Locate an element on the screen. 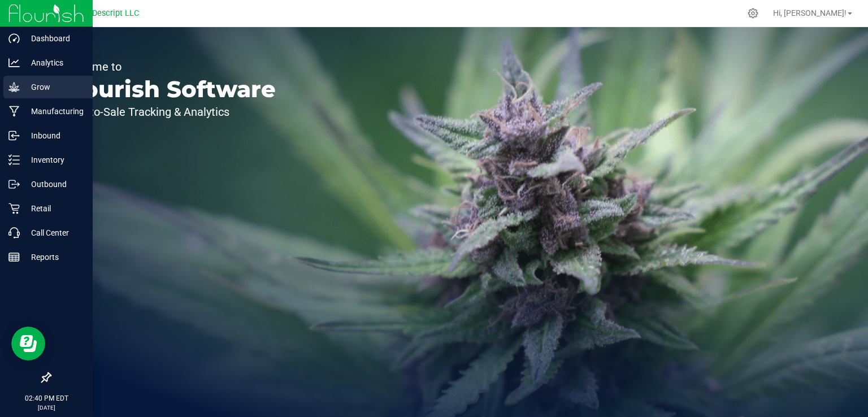  p: Flourish Software is located at coordinates (169, 90).